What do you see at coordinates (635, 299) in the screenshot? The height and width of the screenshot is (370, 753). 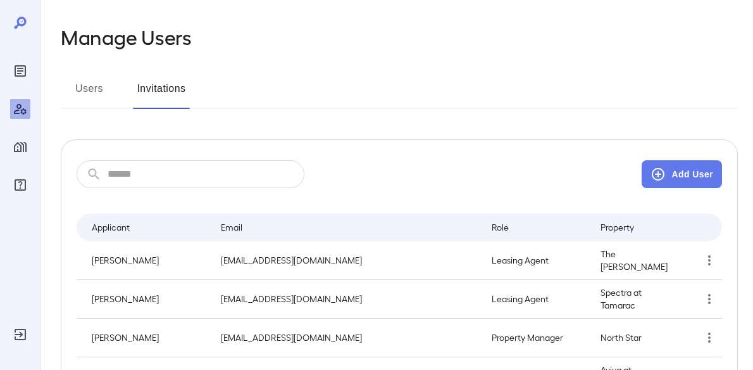 I see `p: Spectra at Tamarac` at bounding box center [635, 299].